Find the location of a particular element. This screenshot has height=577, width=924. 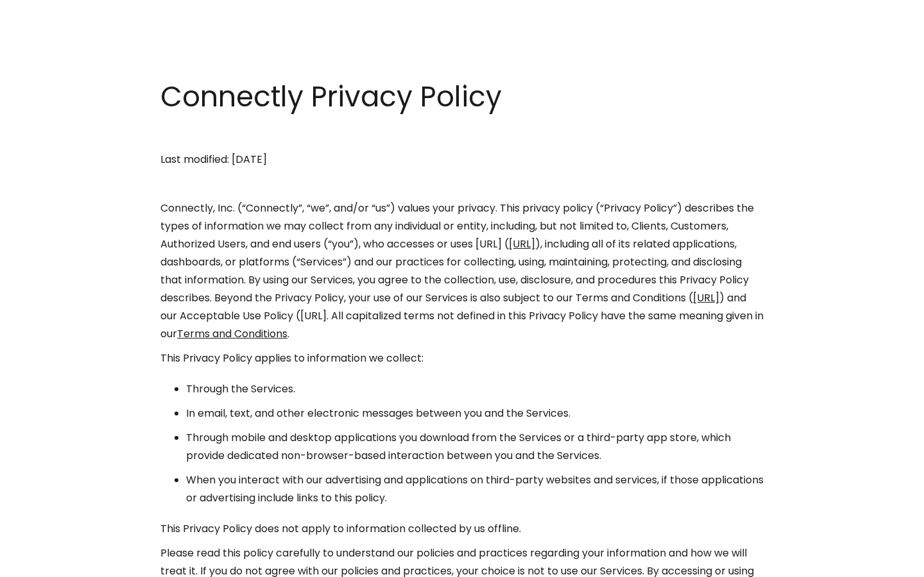

li: Through mobile and desktop applications you download from the Services or a third-party app store... is located at coordinates (475, 447).